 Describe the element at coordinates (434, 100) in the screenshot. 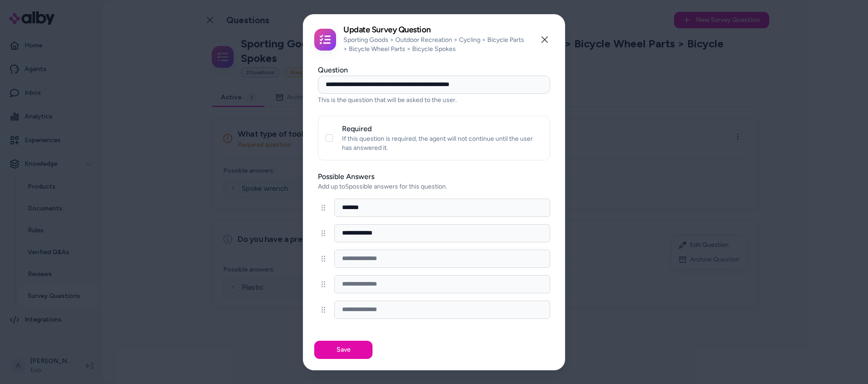

I see `p: This is the question that will be asked to the user.` at that location.